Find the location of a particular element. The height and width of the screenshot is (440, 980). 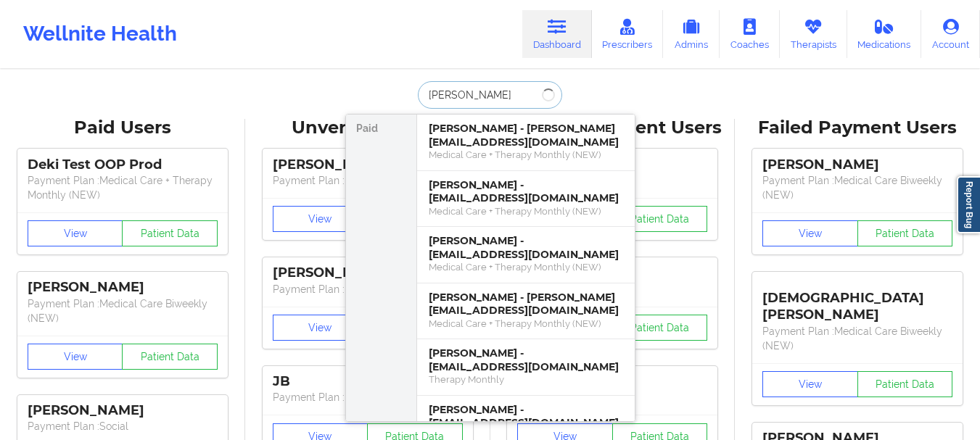

a: Account is located at coordinates (950, 34).